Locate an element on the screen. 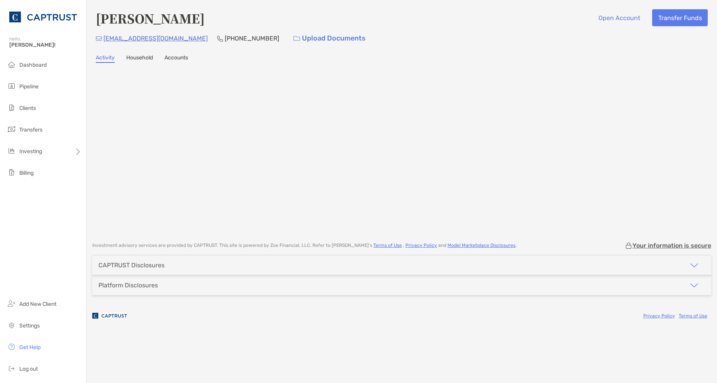 This screenshot has height=383, width=717. div: Platform Disclosures is located at coordinates (128, 285).